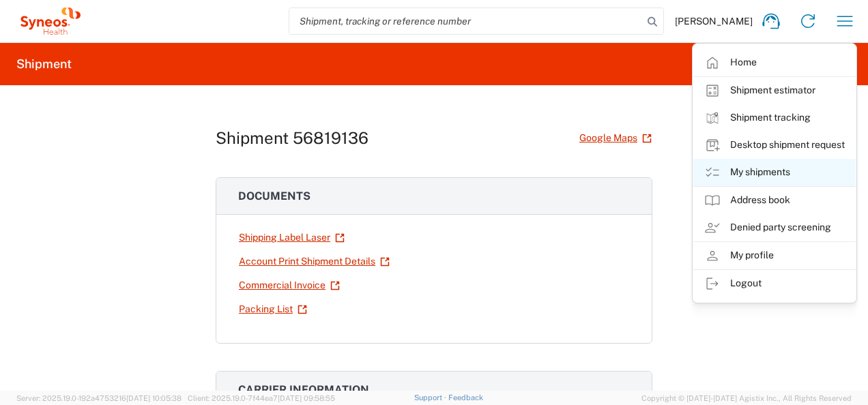 This screenshot has height=405, width=868. Describe the element at coordinates (466, 397) in the screenshot. I see `a: Feedback` at that location.